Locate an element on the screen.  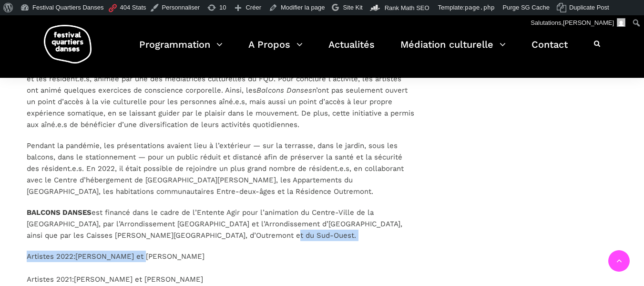
span: Artistes 2021: is located at coordinates (50, 279).